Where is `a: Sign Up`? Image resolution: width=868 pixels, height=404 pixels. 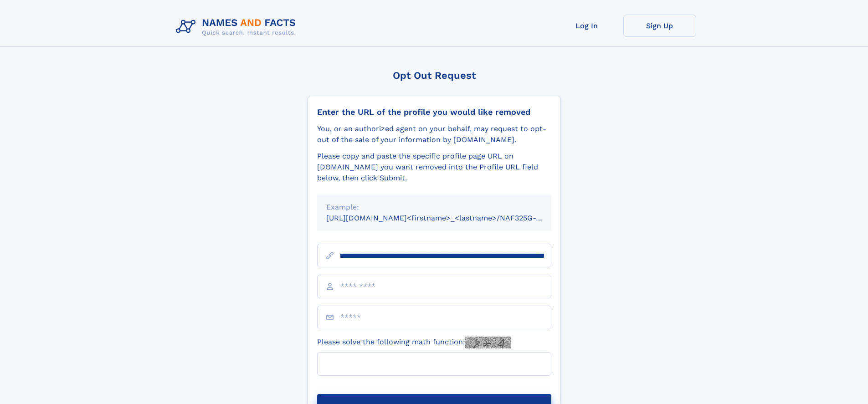 a: Sign Up is located at coordinates (660, 25).